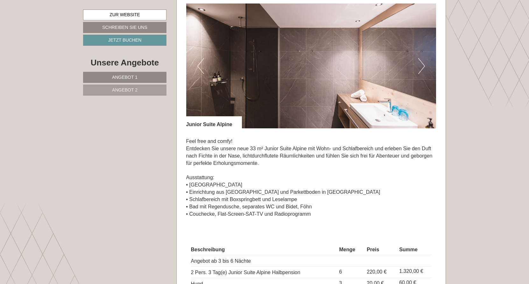 The image size is (529, 284). I want to click on td: Angebot ab 3 bis 6 Nächte, so click(264, 261).